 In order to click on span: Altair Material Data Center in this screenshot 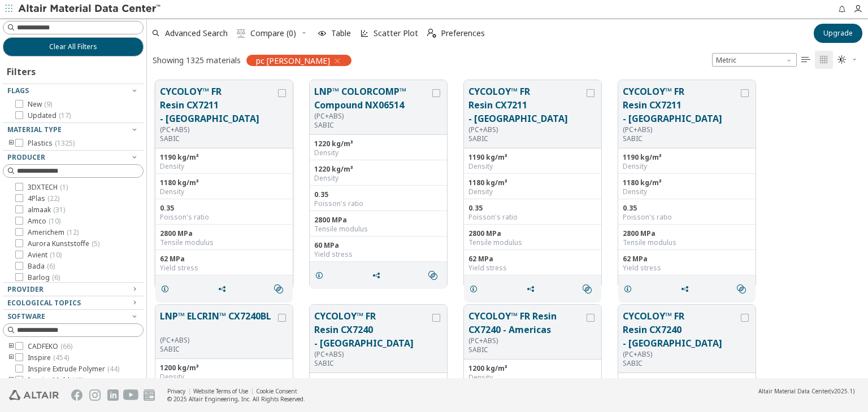, I will do `click(794, 391)`.